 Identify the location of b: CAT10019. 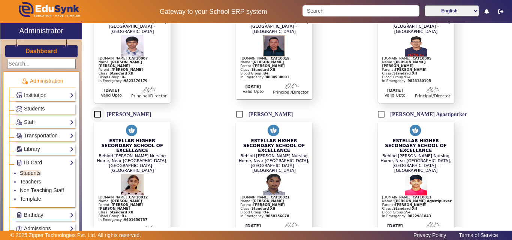
(280, 58).